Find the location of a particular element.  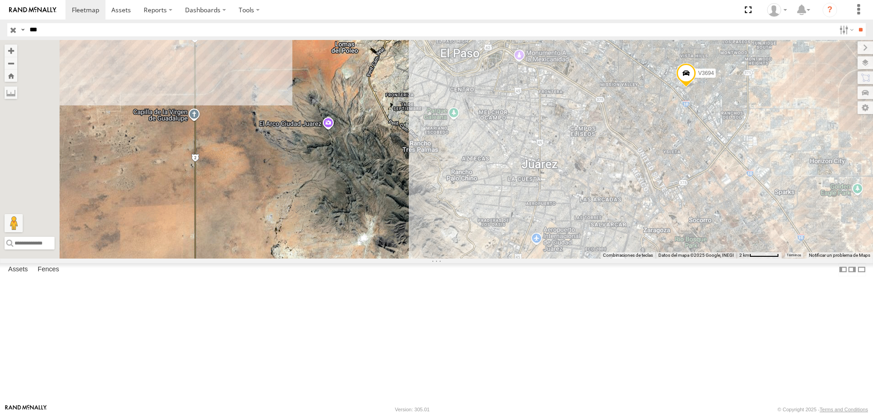

a: Términos is located at coordinates (794, 255).